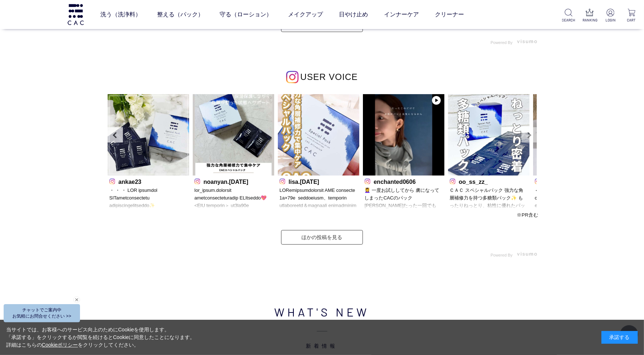 Image resolution: width=644 pixels, height=355 pixels. Describe the element at coordinates (610, 20) in the screenshot. I see `p: LOGIN` at that location.